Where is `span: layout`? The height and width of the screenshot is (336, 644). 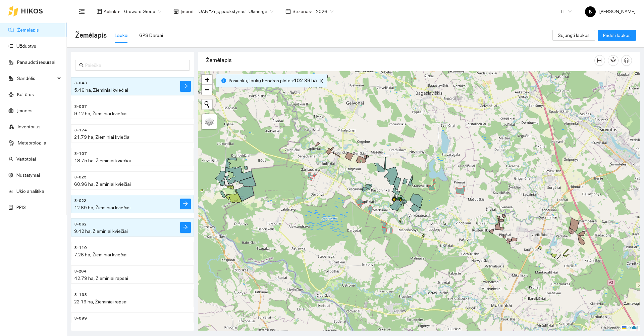
span: layout is located at coordinates (99, 11).